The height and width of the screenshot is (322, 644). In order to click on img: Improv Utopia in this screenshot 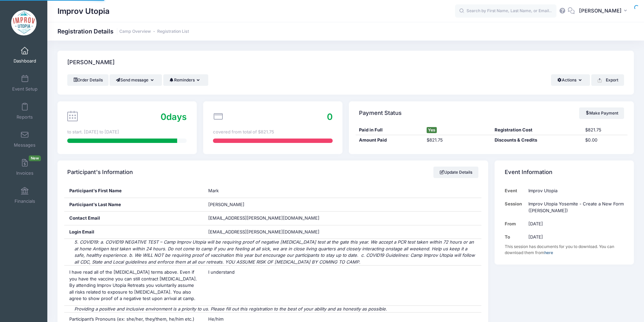, I will do `click(24, 22)`.